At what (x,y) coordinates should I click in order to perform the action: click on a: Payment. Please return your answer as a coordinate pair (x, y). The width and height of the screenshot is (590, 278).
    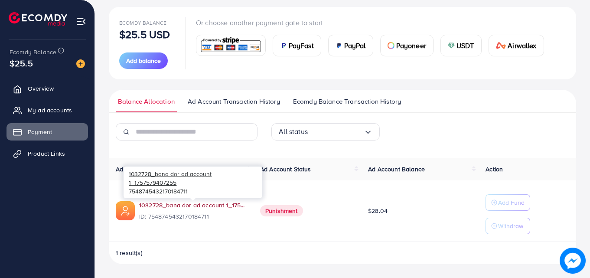
    Looking at the image, I should click on (47, 132).